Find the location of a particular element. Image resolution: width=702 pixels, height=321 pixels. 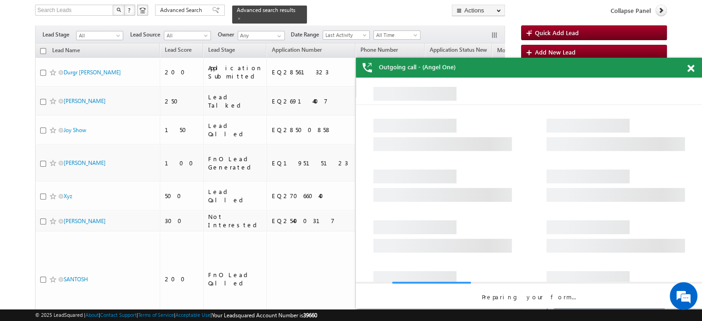

span: 39660 is located at coordinates (310, 315).